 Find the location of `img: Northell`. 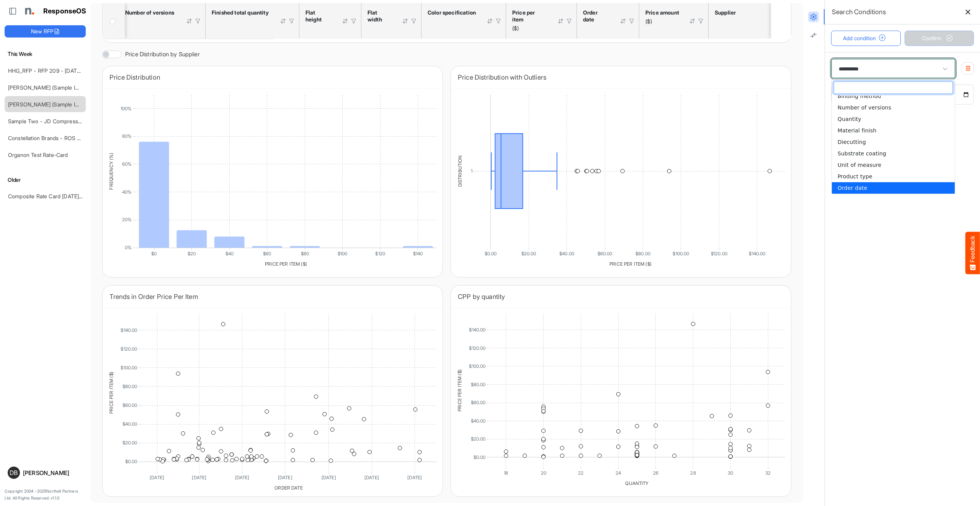

img: Northell is located at coordinates (29, 12).